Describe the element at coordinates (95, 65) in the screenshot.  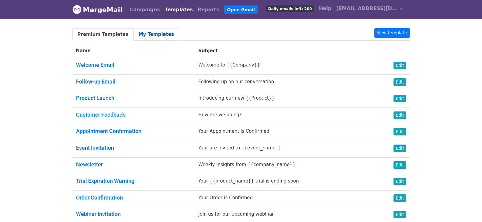
I see `a: Welcome Email` at that location.